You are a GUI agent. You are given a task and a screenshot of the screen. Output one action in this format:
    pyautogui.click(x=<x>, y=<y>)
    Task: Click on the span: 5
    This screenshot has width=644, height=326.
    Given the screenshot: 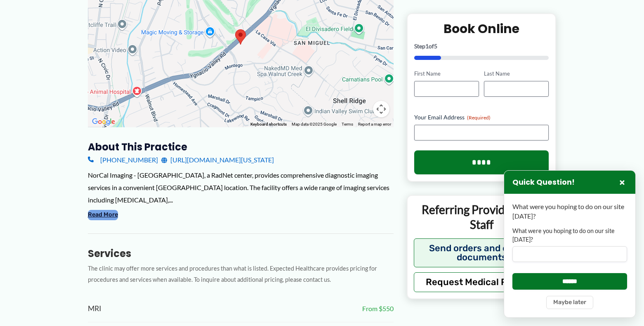 What is the action you would take?
    pyautogui.click(x=436, y=46)
    